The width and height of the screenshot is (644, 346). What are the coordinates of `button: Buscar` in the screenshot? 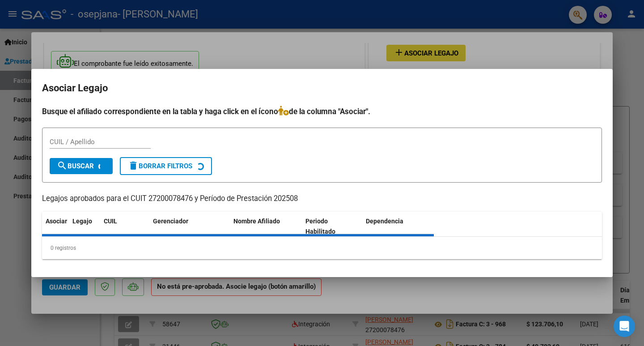 It's located at (81, 166).